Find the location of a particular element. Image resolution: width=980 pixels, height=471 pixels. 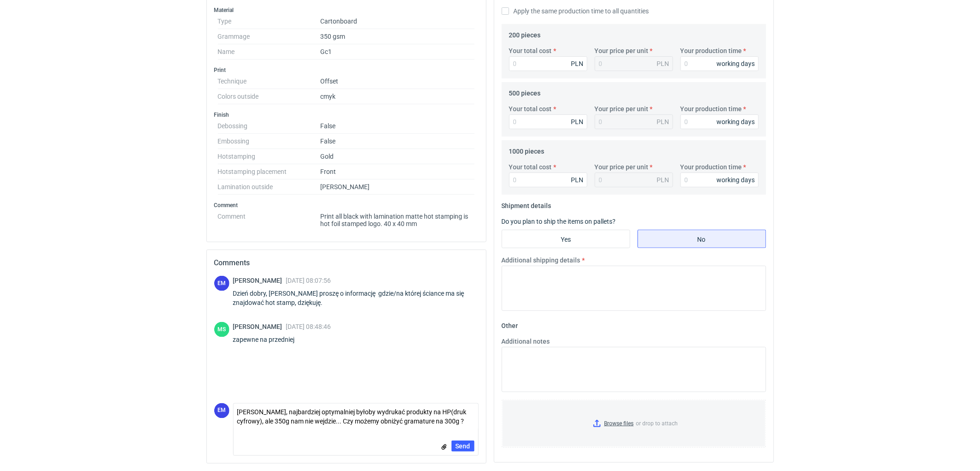

dd: cmyk is located at coordinates (398, 97).